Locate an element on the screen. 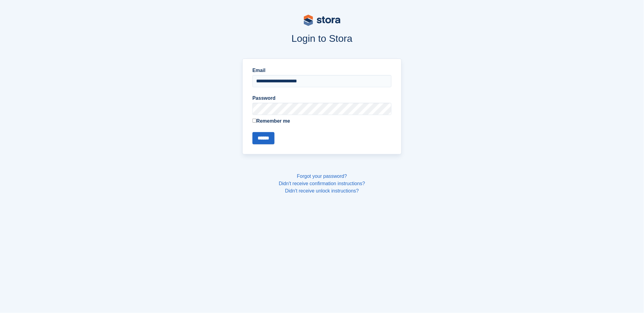  label: Password is located at coordinates (322, 98).